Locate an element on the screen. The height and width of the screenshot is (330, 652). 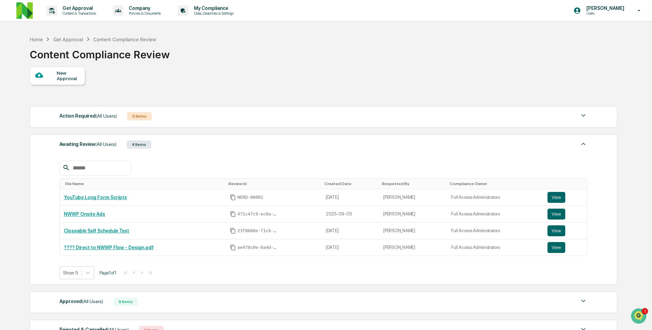
p: Data, Deadlines & Settings is located at coordinates (213, 13).